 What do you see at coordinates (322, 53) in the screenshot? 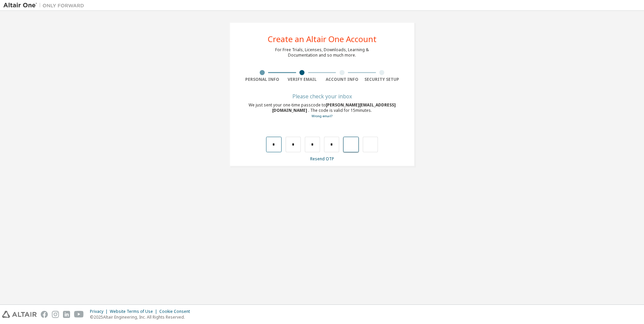
I see `div: For Free Trials, Licenses, Downloads, Learning & Documentation and so much more.` at bounding box center [322, 53].